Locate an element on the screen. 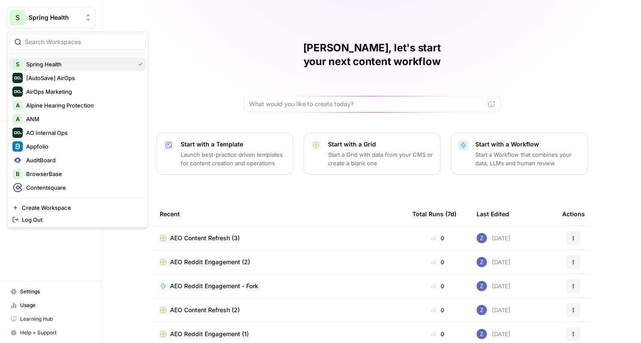 Image resolution: width=641 pixels, height=343 pixels. input: Search Workspaces is located at coordinates (83, 42).